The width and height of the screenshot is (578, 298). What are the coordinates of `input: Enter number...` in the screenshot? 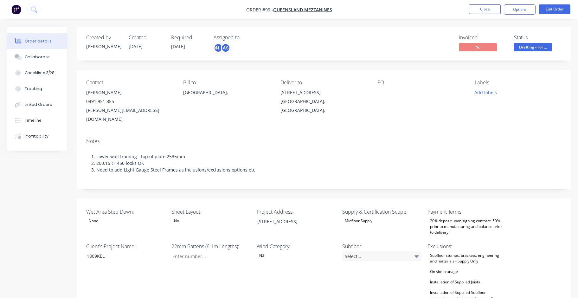 It's located at (209, 256).